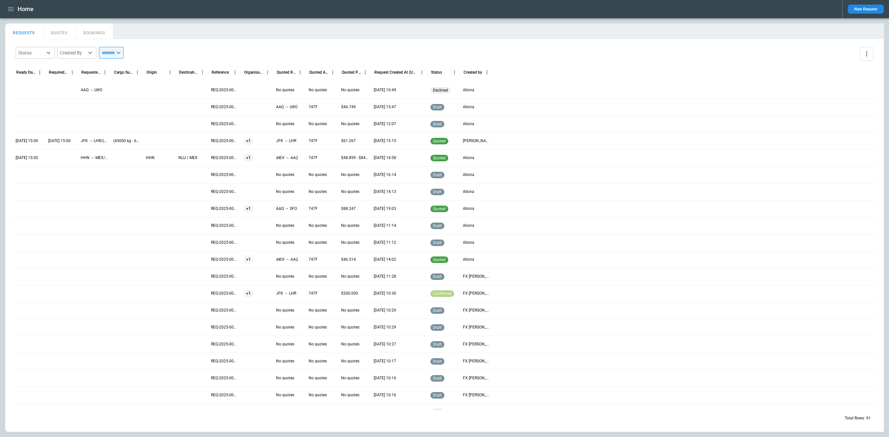  Describe the element at coordinates (94, 141) in the screenshot. I see `p: JFK → LHR/LGG` at that location.